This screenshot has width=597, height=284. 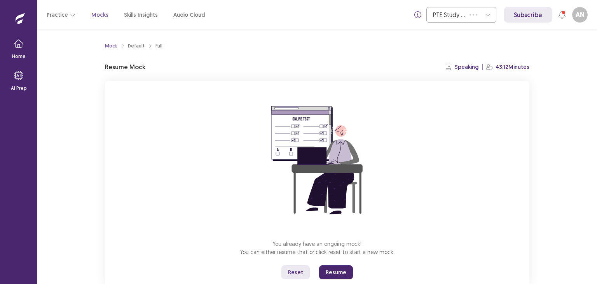 What do you see at coordinates (141, 15) in the screenshot?
I see `a: Skills Insights` at bounding box center [141, 15].